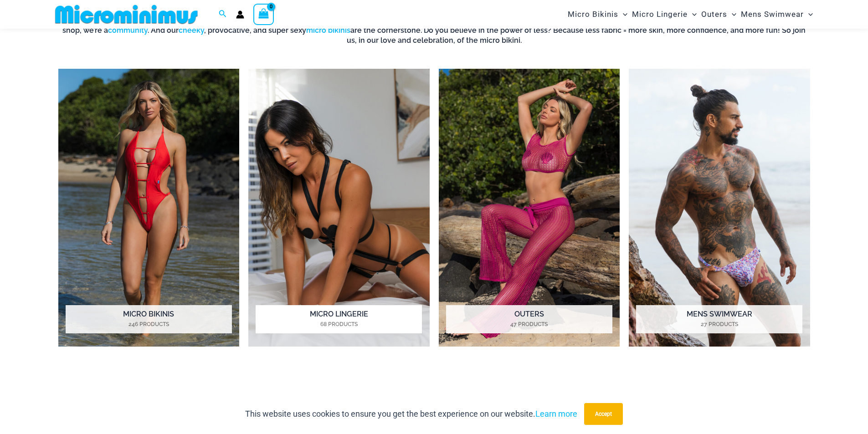 The height and width of the screenshot is (434, 868). I want to click on h6: This is the extraordinary world of Microminimus, the ultimate destination for the micro bikini, c..., so click(434, 30).